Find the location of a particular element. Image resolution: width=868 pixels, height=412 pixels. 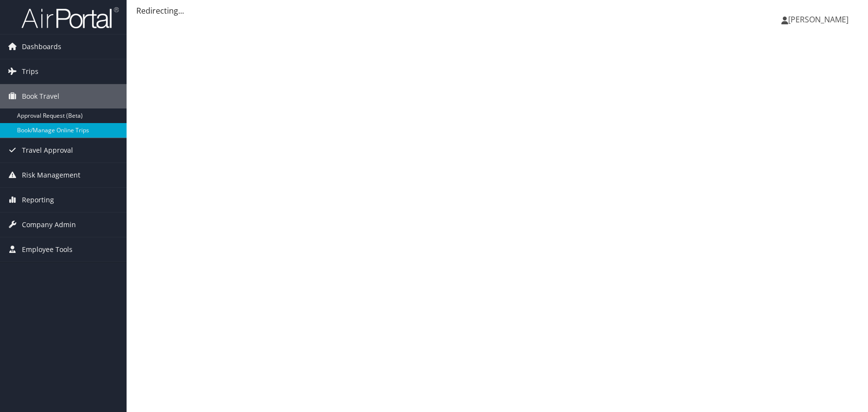

div: Redirecting... is located at coordinates (497, 10).